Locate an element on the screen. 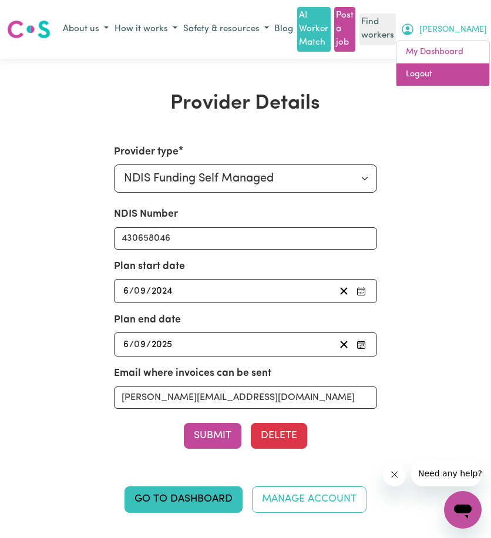 This screenshot has height=538, width=491. a: Logout is located at coordinates (443, 75).